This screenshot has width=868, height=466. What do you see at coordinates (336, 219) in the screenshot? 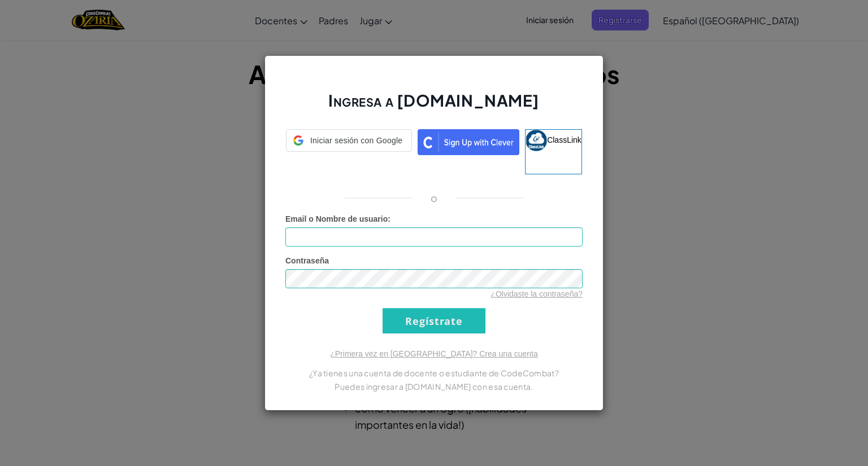
I see `span: Email o Nombre de usuario` at bounding box center [336, 219].